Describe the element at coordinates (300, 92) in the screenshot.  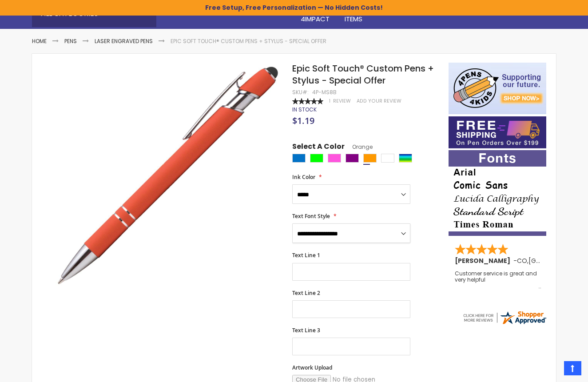
I see `strong: SKU` at that location.